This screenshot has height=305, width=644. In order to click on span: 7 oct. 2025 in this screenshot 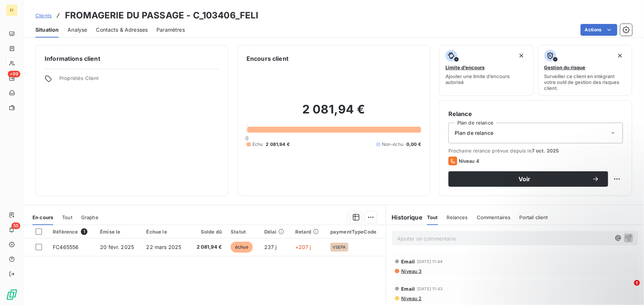, I will do `click(546, 151)`.